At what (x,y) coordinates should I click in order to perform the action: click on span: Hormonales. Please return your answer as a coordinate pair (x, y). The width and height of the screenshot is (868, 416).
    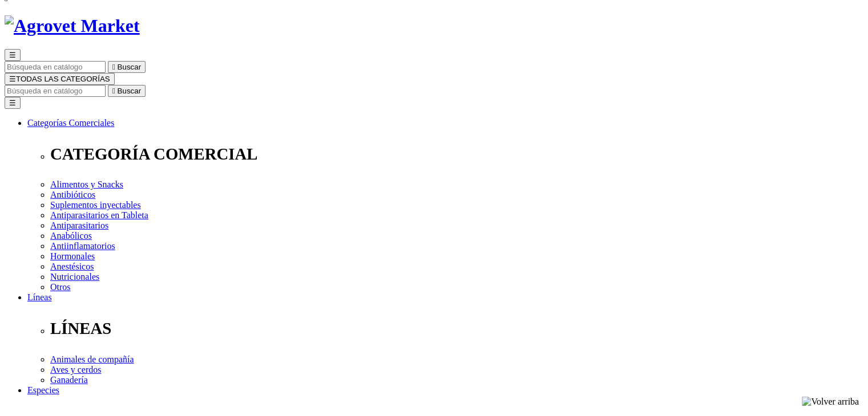
    Looking at the image, I should click on (73, 256).